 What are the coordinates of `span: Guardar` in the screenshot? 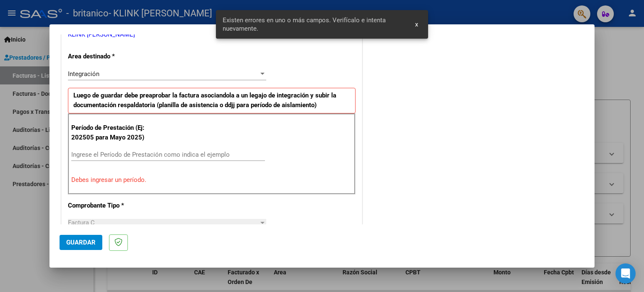 It's located at (81, 242).